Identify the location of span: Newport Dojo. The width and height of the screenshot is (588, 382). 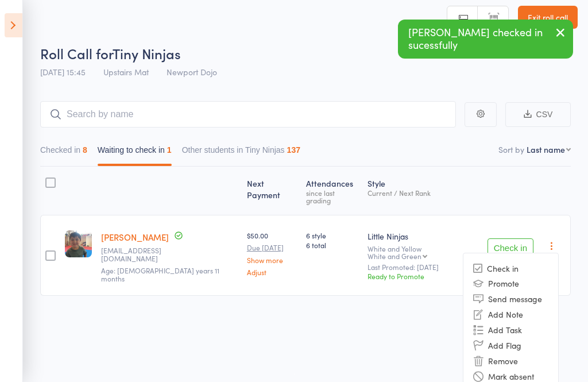
(191, 71).